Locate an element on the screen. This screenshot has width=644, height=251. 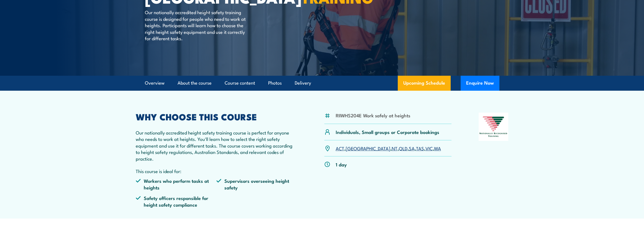
li: RIIWHS204E Work safely at heights is located at coordinates (373, 115).